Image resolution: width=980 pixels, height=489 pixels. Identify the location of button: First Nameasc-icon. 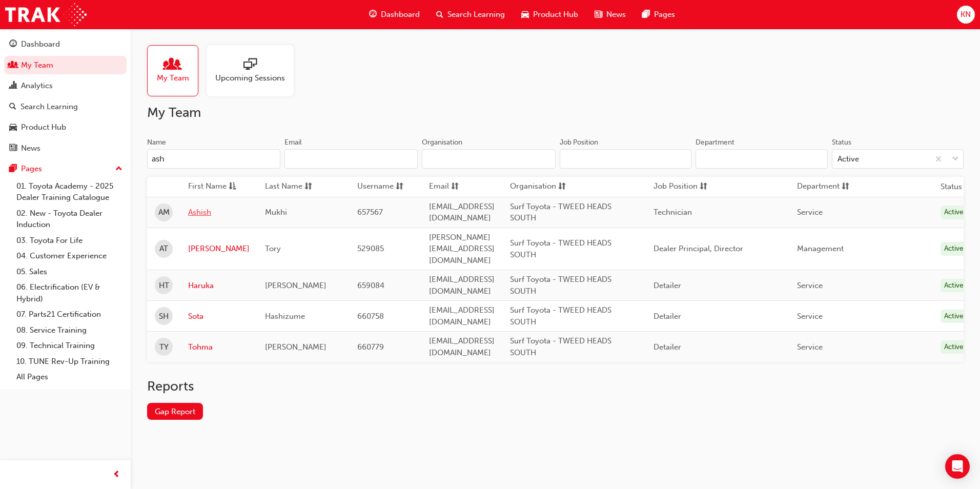
(217, 186).